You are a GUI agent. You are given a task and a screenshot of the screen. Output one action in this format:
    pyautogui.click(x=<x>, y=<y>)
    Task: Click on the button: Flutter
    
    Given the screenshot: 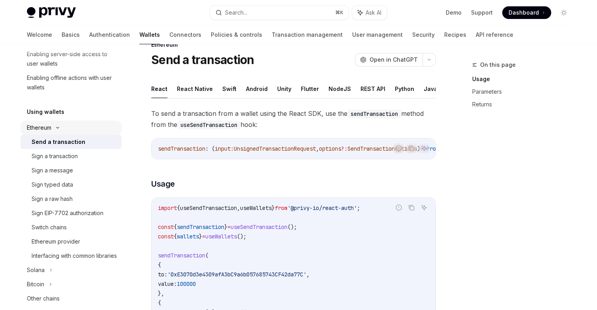 What is the action you would take?
    pyautogui.click(x=310, y=88)
    